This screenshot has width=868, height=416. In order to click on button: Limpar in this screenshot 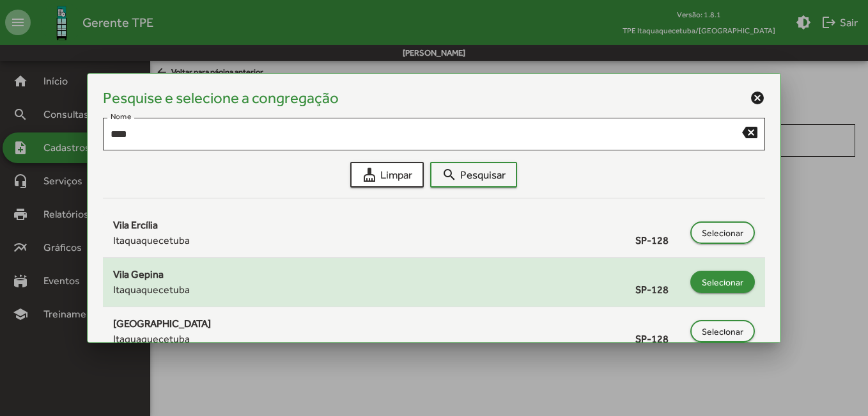, I will do `click(387, 175)`.